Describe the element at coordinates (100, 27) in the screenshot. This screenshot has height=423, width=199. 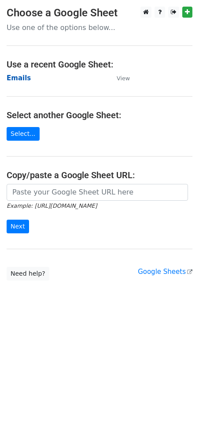
I see `p: Use one of the options below...` at that location.